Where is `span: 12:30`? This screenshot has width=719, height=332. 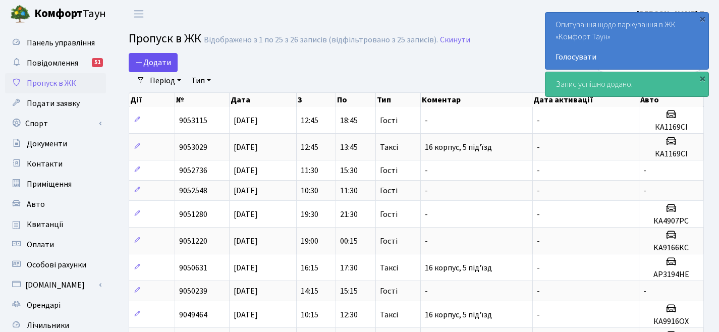
span: 12:30 is located at coordinates (349, 315).